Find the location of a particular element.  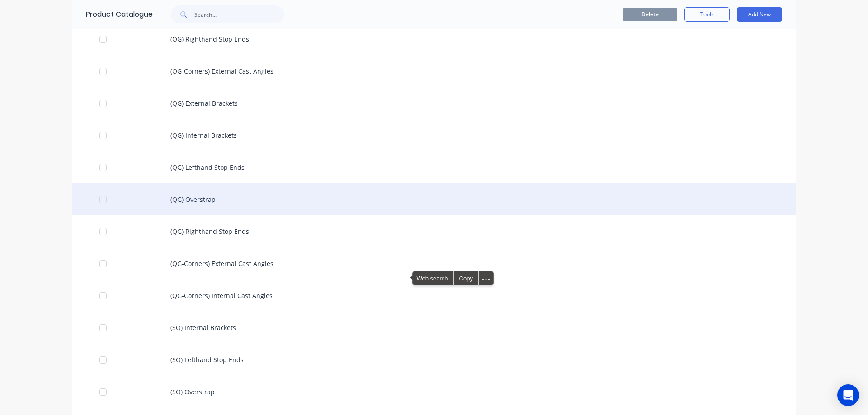

button: Tools is located at coordinates (707, 15).